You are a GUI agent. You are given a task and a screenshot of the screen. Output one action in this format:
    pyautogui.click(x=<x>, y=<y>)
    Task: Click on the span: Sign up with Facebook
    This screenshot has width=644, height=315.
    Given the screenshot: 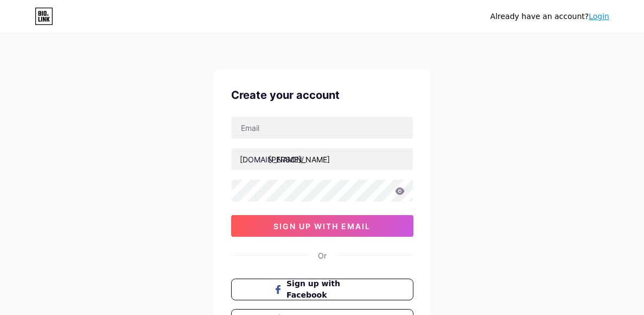 What is the action you would take?
    pyautogui.click(x=328, y=289)
    